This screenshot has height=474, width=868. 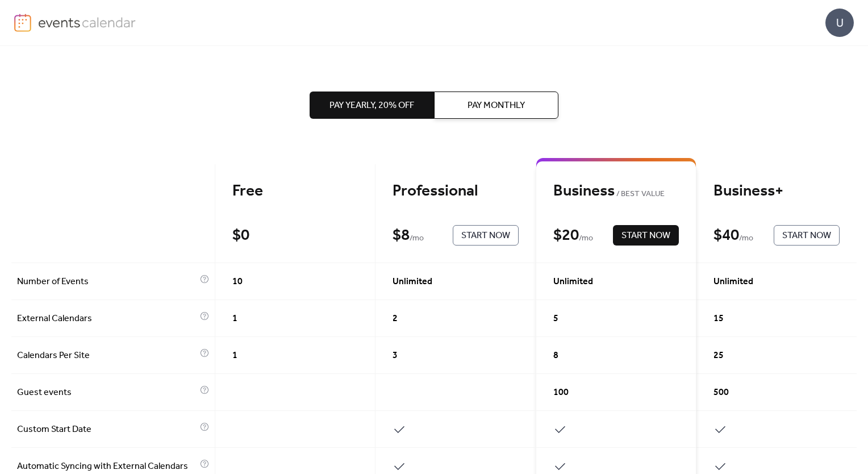 I want to click on span: Pay Monthly, so click(x=496, y=105).